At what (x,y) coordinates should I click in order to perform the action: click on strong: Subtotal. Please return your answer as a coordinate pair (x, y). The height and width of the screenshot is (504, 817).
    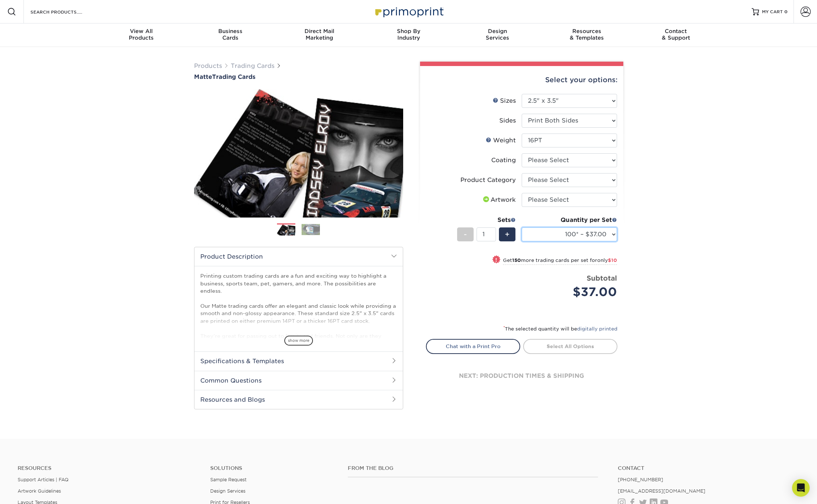
    Looking at the image, I should click on (602, 278).